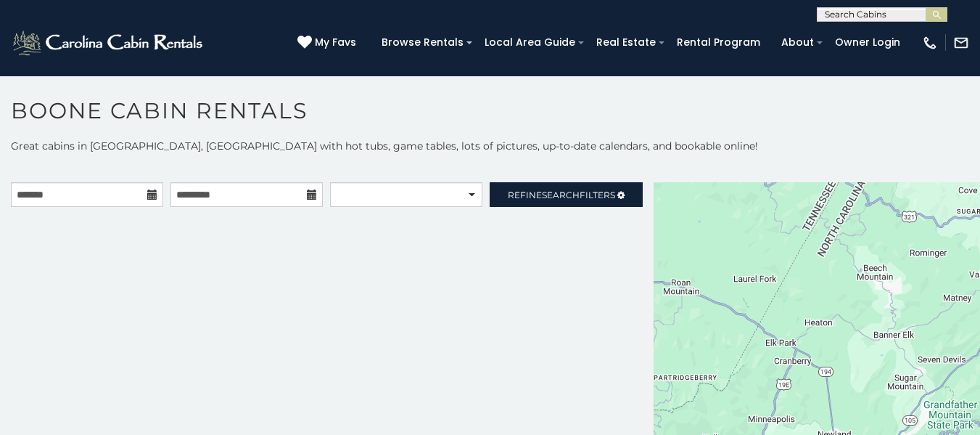 The height and width of the screenshot is (435, 980). I want to click on span: Refine Filters, so click(562, 195).